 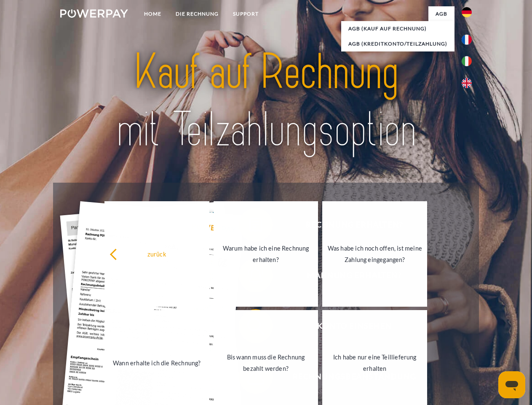 I want to click on div: Wann erhalte ich die Rechnung?, so click(x=157, y=362).